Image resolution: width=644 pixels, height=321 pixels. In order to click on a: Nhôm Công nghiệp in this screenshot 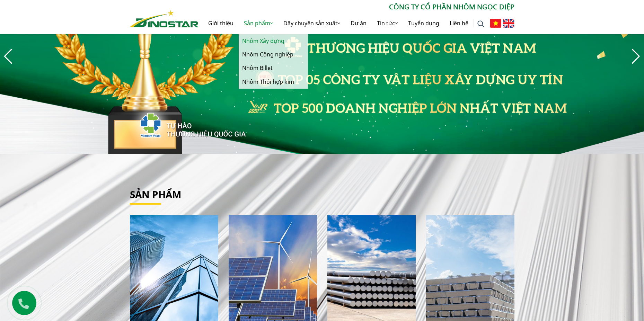, I will do `click(273, 54)`.